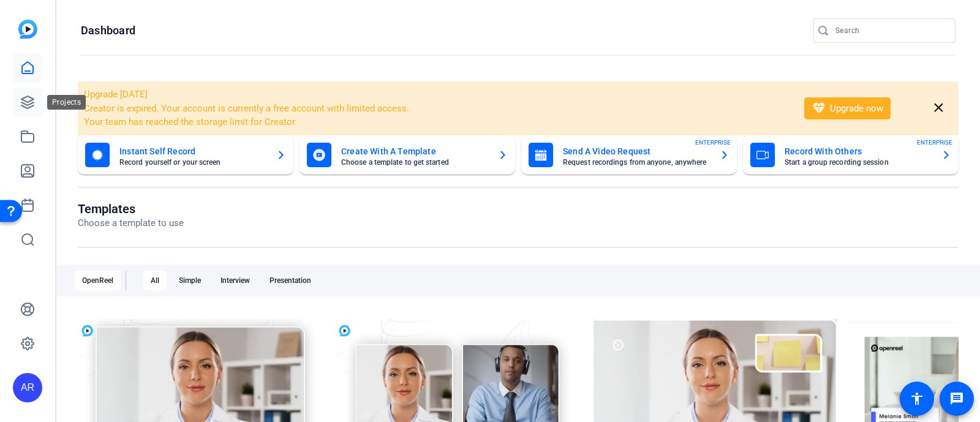  I want to click on div: Simple, so click(190, 281).